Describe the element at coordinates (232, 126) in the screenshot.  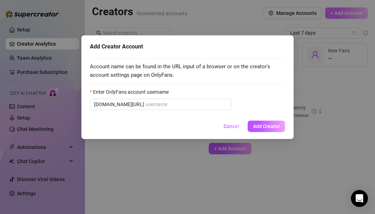
I see `span: Cancel` at that location.